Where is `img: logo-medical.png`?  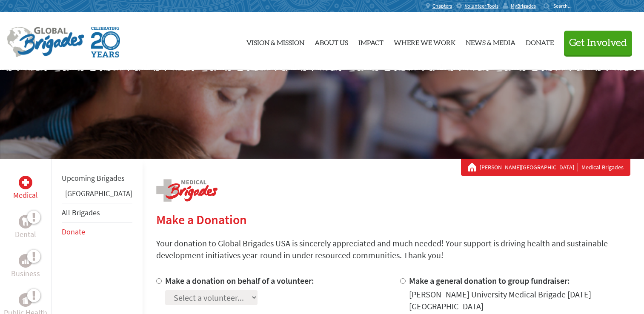
img: logo-medical.png is located at coordinates (187, 191).